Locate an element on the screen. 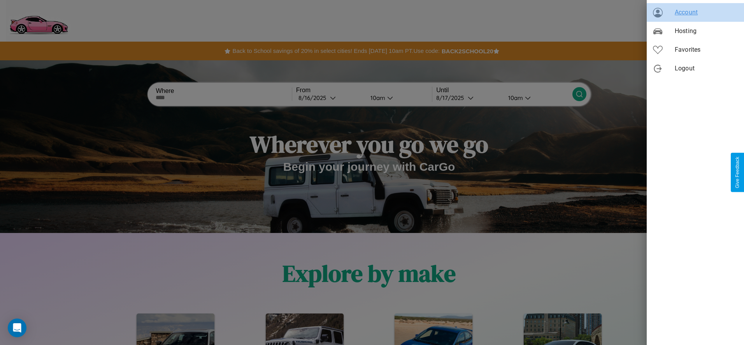 The width and height of the screenshot is (744, 345). div: Hosting is located at coordinates (695, 31).